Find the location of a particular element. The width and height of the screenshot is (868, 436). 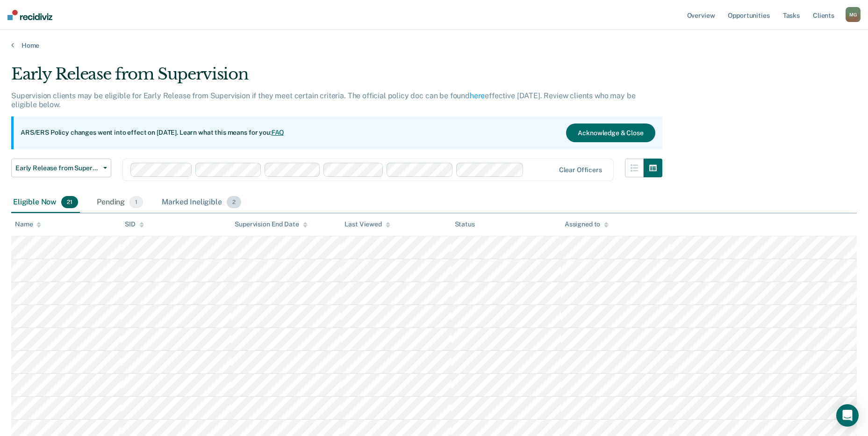

div: Eligible Now21 is located at coordinates (46, 202).